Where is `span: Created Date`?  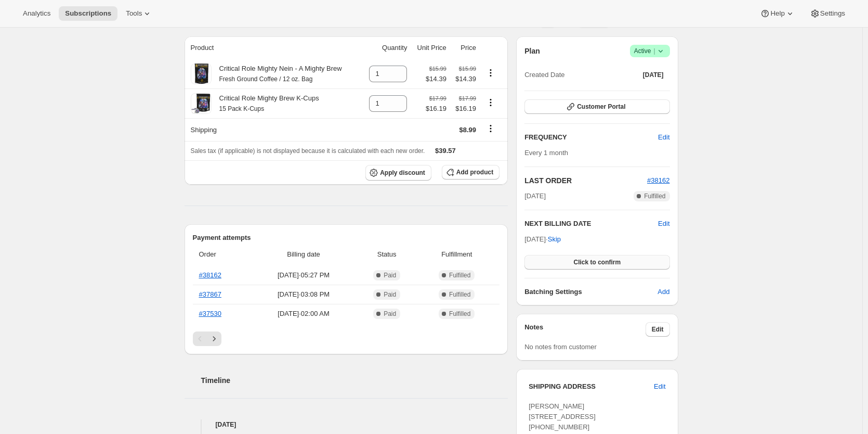 span: Created Date is located at coordinates (545, 75).